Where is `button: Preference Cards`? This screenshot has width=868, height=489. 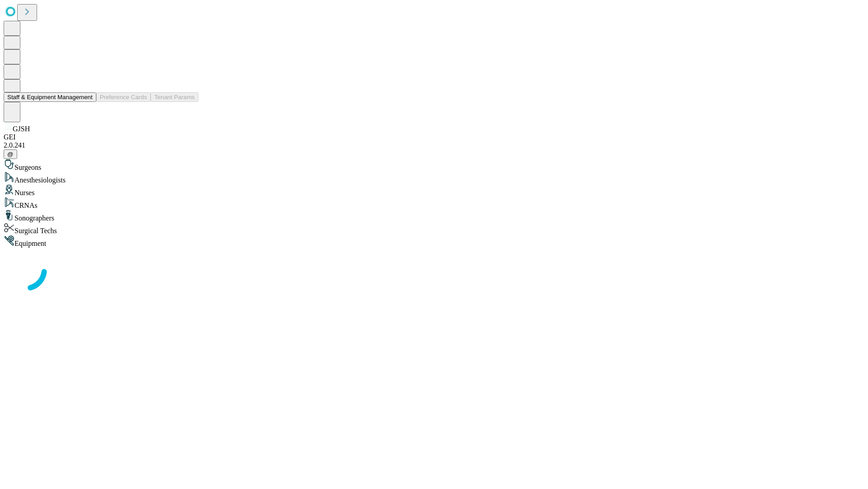
button: Preference Cards is located at coordinates (123, 97).